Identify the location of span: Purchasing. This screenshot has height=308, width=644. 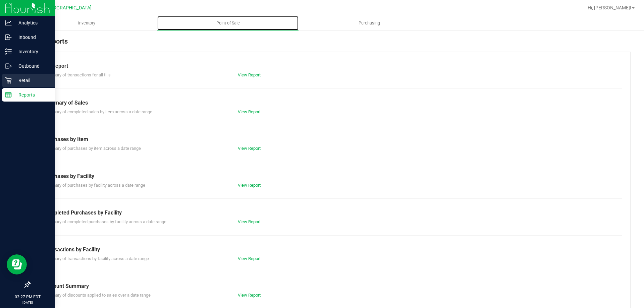
(369, 23).